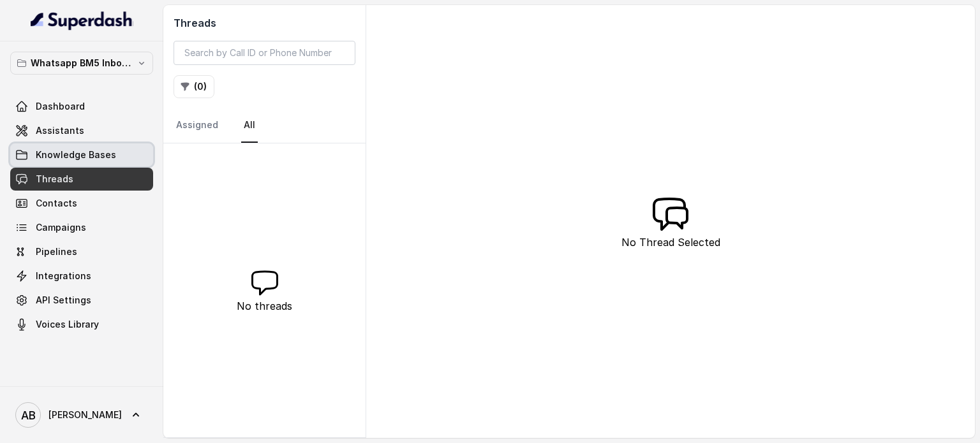  I want to click on a: Pipelines, so click(82, 252).